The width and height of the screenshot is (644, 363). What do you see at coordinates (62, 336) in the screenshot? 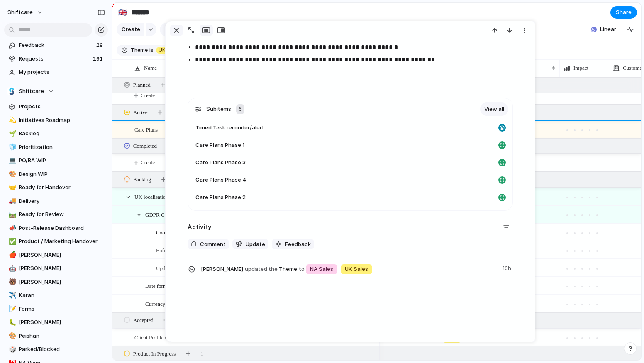
I see `span: Peishan` at bounding box center [62, 336].